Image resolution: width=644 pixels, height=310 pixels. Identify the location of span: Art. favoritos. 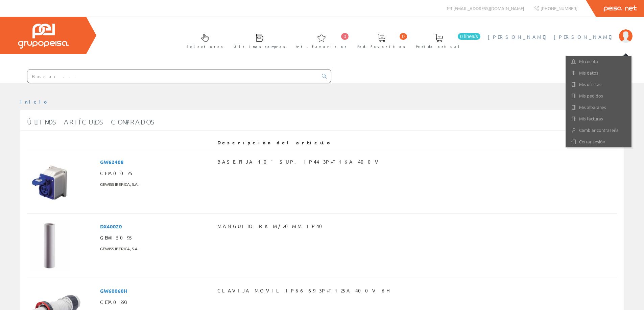
(321, 47).